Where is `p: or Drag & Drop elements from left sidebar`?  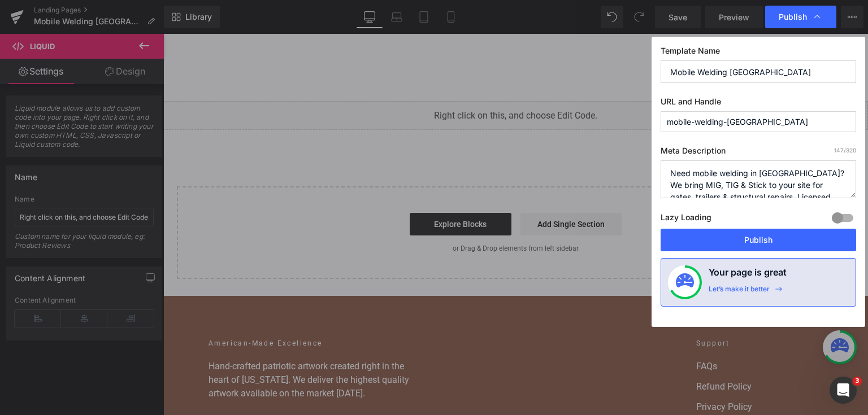 p: or Drag & Drop elements from left sidebar is located at coordinates (353, 215).